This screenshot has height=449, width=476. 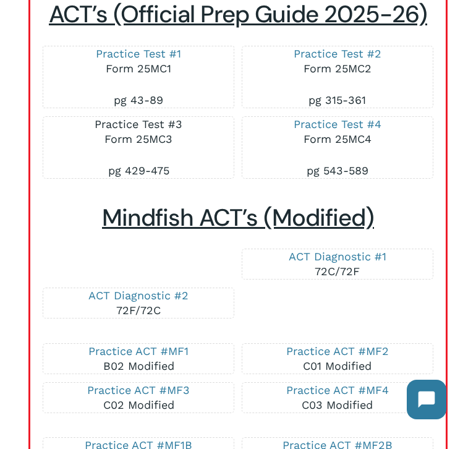 What do you see at coordinates (338, 124) in the screenshot?
I see `a: Practice Test #4` at bounding box center [338, 124].